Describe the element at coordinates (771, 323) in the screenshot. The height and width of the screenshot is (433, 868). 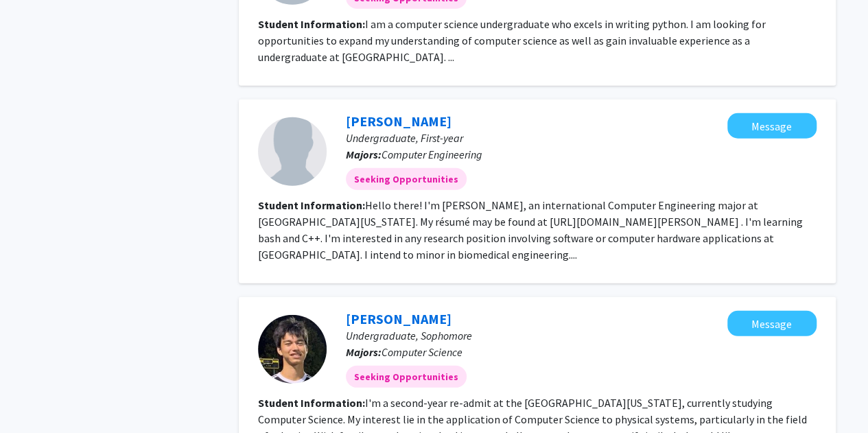
I see `button: Message William Fredrickson` at that location.